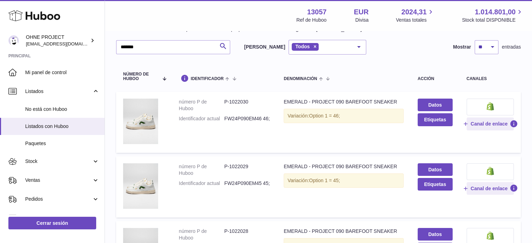 The image size is (532, 243). Describe the element at coordinates (415, 20) in the screenshot. I see `span: Ventas totales` at that location.